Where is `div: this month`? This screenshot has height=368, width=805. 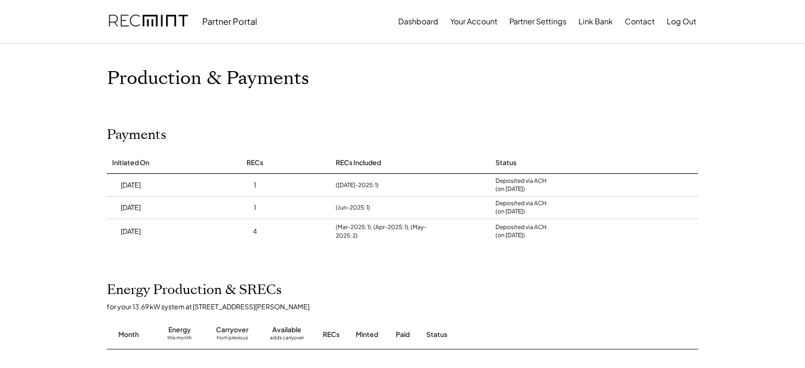
div: this month is located at coordinates (179, 339).